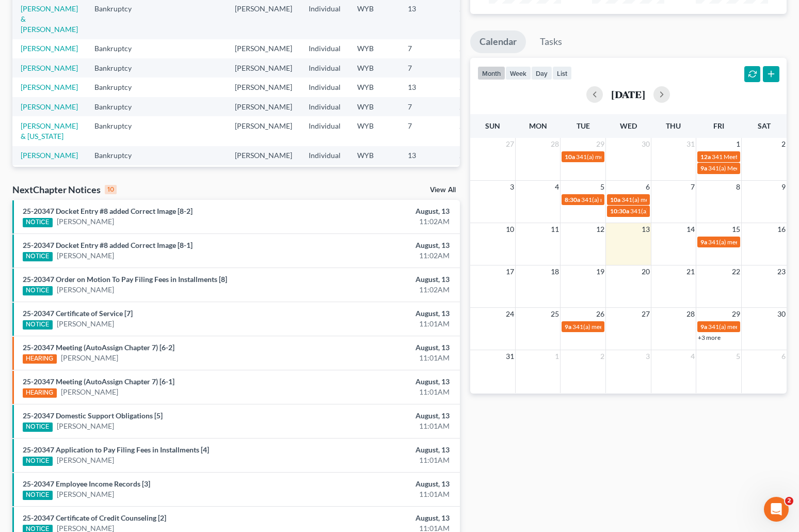 The height and width of the screenshot is (532, 799). Describe the element at coordinates (125, 279) in the screenshot. I see `a: 25-20347 Order on Motion To Pay Filing Fees in Installments [8]` at that location.